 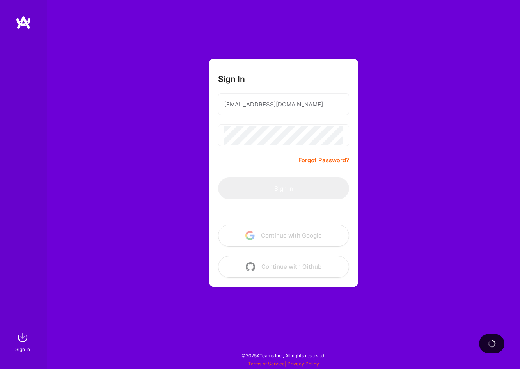 What do you see at coordinates (23, 342) in the screenshot?
I see `a: sign inSign In` at bounding box center [23, 342].